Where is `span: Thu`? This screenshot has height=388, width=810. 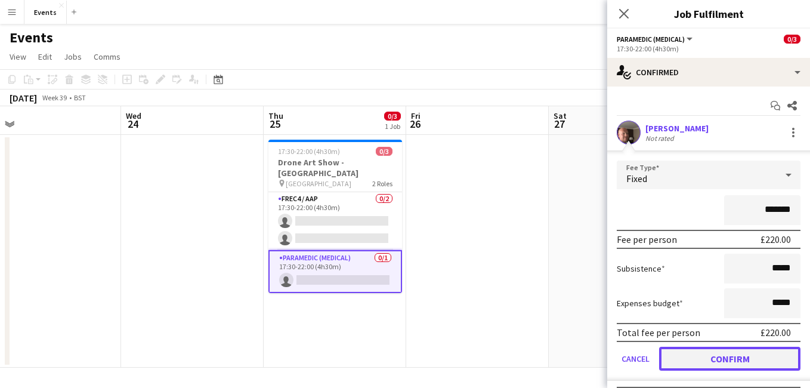
span: Thu is located at coordinates (276, 116).